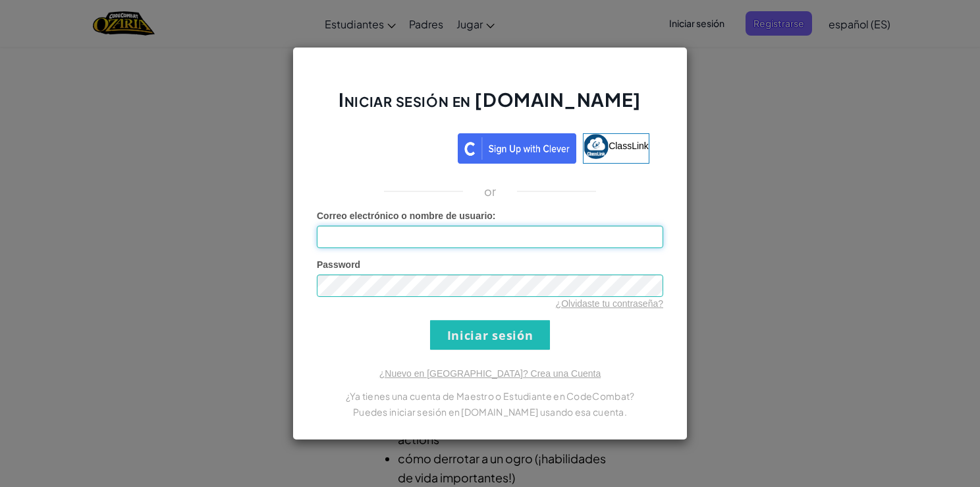 The height and width of the screenshot is (487, 980). What do you see at coordinates (490, 334) in the screenshot?
I see `input: Iniciar sesión` at bounding box center [490, 334].